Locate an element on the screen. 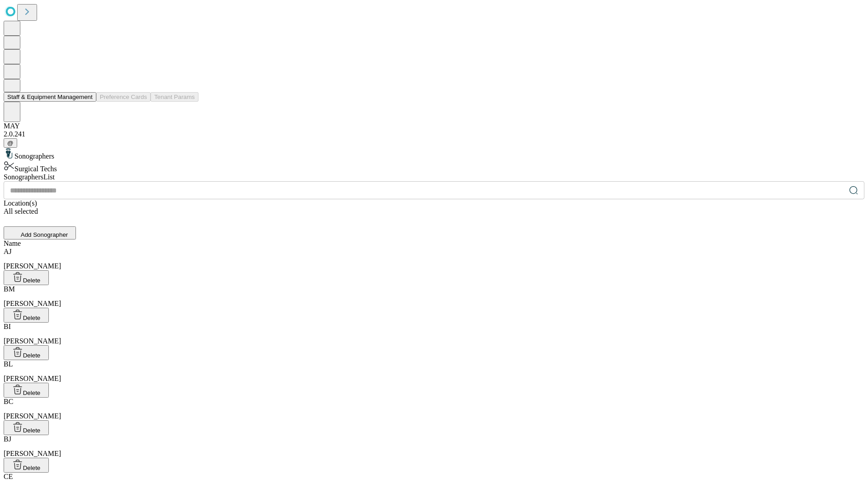  button: Tenant Params is located at coordinates (175, 97).